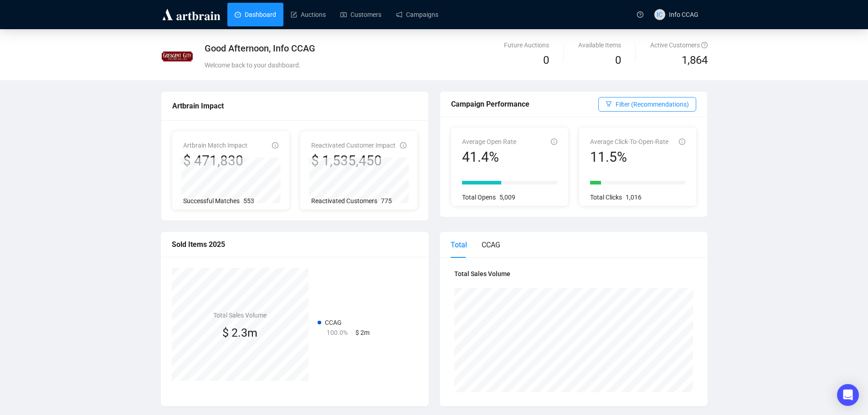 The image size is (868, 415). I want to click on div: Campaign Performance, so click(524, 104).